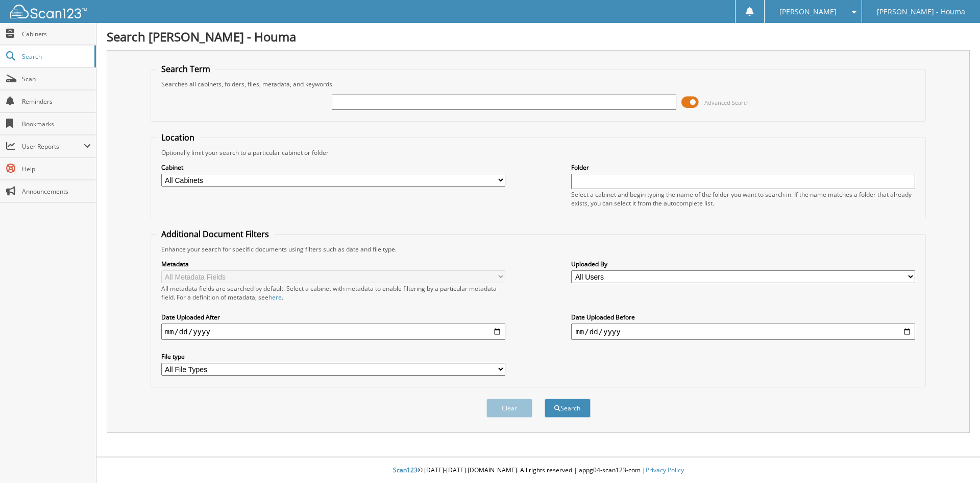 The height and width of the screenshot is (483, 980). What do you see at coordinates (56, 191) in the screenshot?
I see `span: Announcements` at bounding box center [56, 191].